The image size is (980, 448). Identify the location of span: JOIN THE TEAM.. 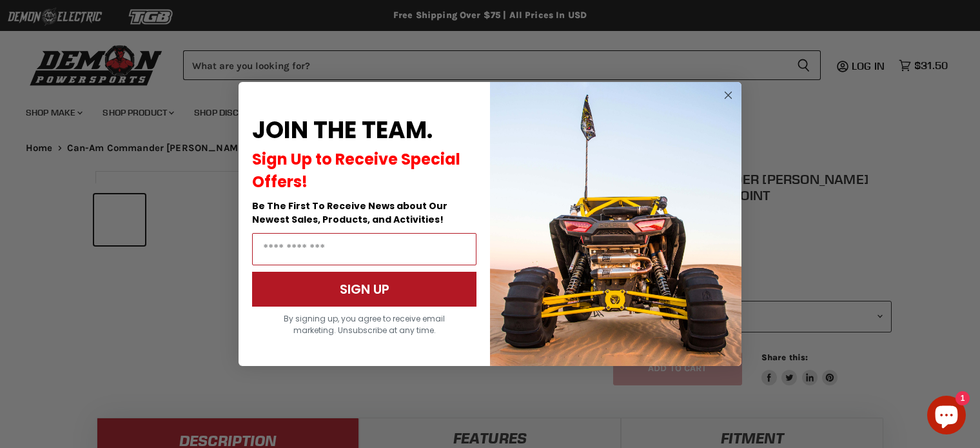
(343, 130).